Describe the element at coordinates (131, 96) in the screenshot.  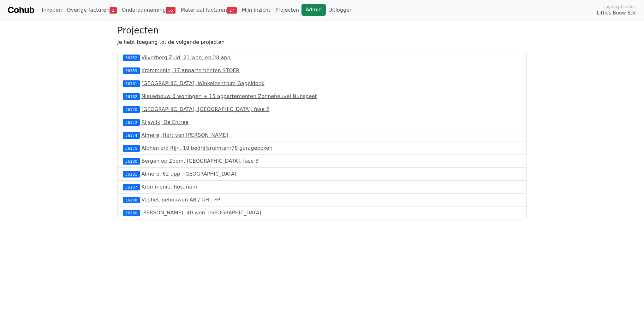
I see `div: 36162` at that location.